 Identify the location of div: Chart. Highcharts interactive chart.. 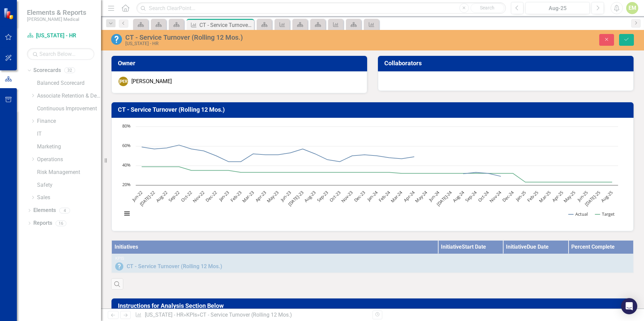
(373, 174).